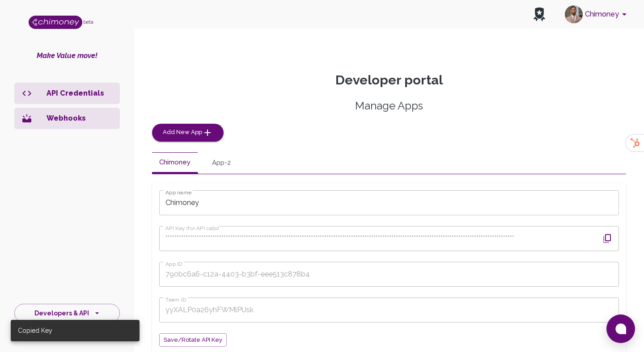 The image size is (644, 352). I want to click on h5: Manage Apps, so click(389, 106).